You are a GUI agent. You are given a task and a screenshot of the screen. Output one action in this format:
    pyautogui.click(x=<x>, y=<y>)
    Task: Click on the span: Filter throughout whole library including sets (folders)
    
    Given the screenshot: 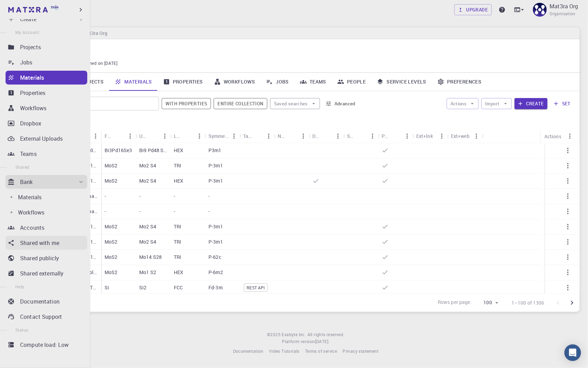 What is the action you would take?
    pyautogui.click(x=240, y=104)
    